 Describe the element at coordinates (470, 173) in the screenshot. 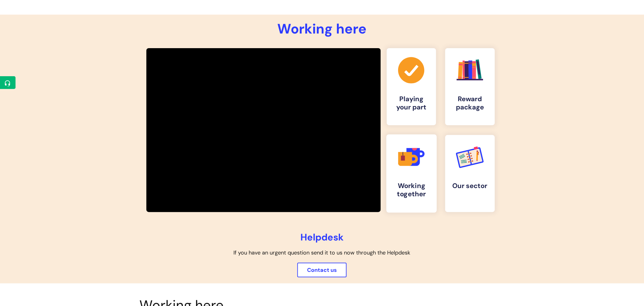

I see `a: Our sector` at that location.